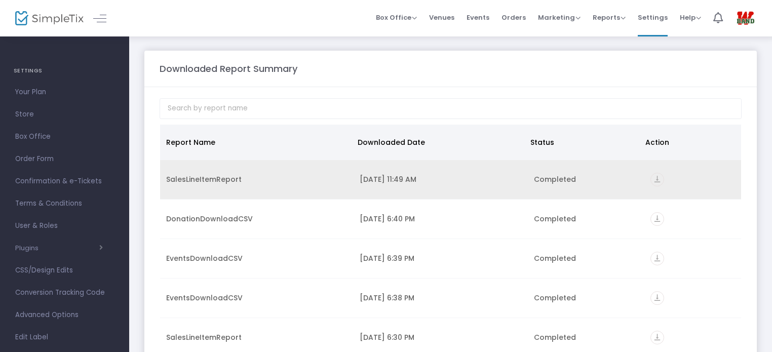  Describe the element at coordinates (64, 226) in the screenshot. I see `span: User & Roles` at that location.